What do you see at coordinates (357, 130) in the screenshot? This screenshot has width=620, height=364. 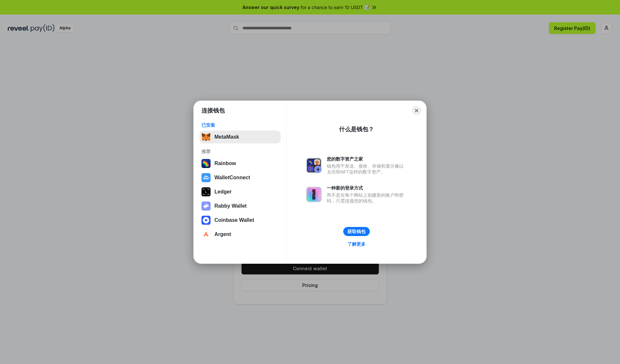 I see `div: 什么是钱包？` at bounding box center [357, 130].